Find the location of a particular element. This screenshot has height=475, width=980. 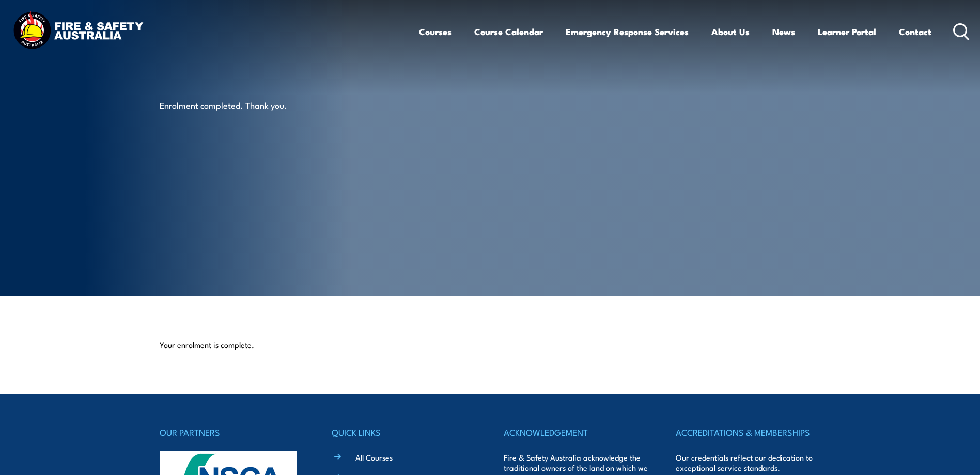

a: All Courses is located at coordinates (374, 457).